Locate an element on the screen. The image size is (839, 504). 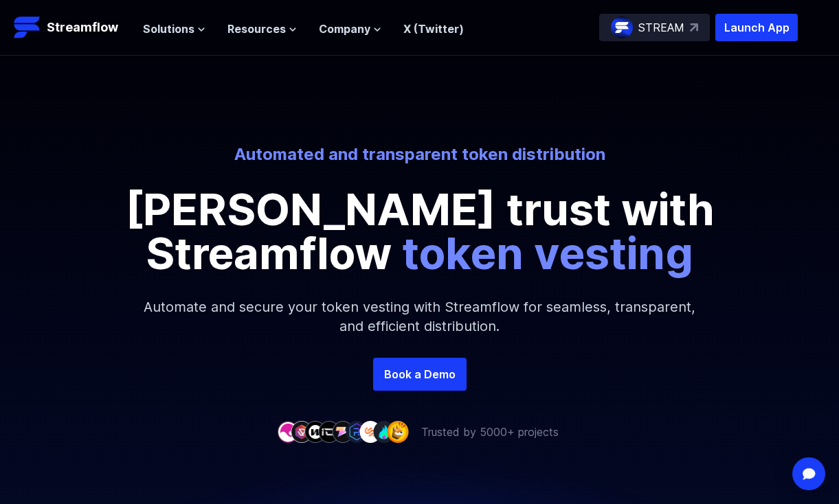
span: token vesting is located at coordinates (548, 253).